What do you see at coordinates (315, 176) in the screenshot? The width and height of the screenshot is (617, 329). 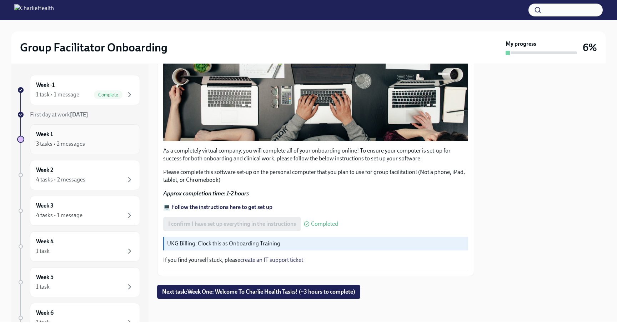 I see `p: Please complete this software set-up on the personal computer that you plan to use for group faci...` at bounding box center [315, 176].